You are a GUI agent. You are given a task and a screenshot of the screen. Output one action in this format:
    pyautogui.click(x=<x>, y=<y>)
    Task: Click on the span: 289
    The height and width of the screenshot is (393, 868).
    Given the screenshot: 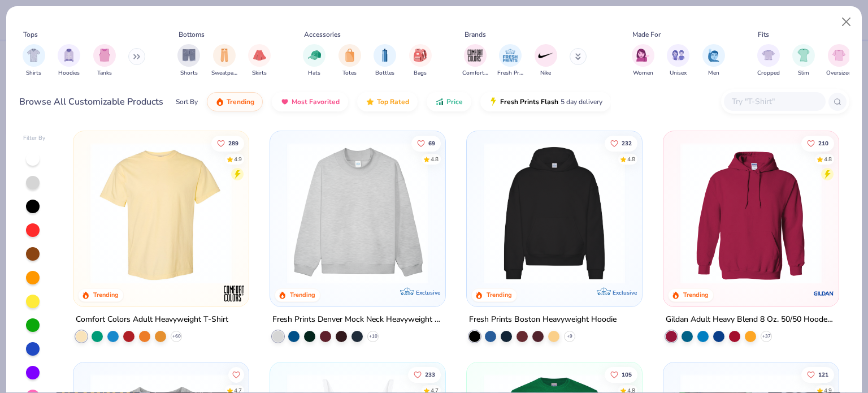 What is the action you would take?
    pyautogui.click(x=234, y=143)
    